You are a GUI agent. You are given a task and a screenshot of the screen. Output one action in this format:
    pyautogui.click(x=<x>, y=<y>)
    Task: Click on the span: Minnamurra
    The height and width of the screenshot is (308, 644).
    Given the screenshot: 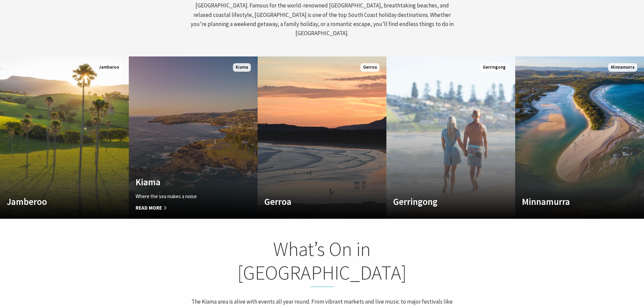 What is the action you would take?
    pyautogui.click(x=623, y=67)
    